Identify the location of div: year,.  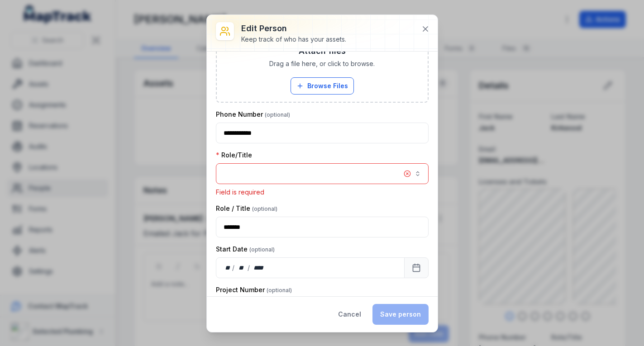
(259, 268).